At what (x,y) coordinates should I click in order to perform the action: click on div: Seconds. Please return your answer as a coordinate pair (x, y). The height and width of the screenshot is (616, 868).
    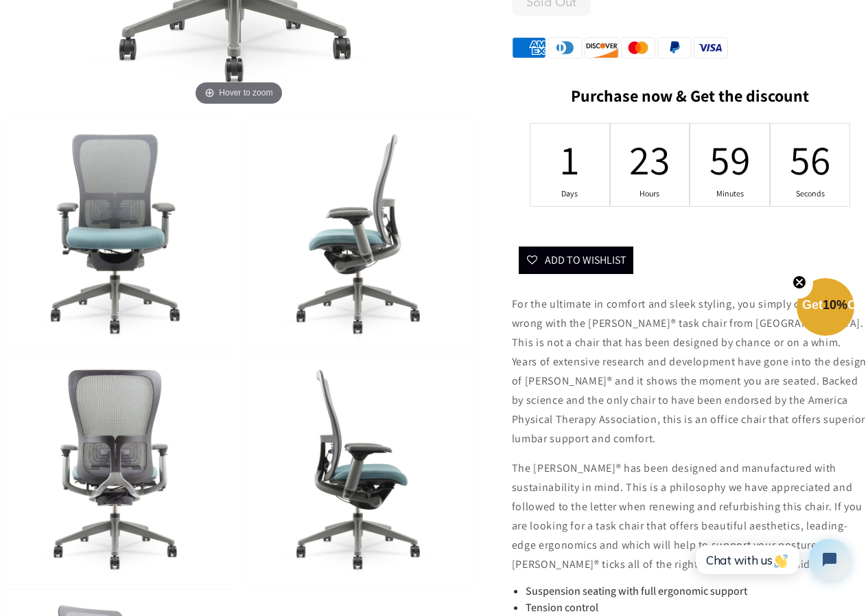
    Looking at the image, I should click on (810, 193).